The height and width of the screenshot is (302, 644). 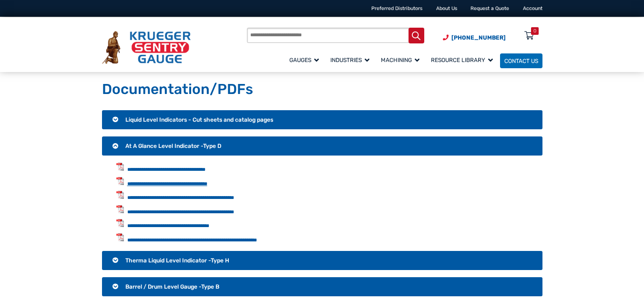 What do you see at coordinates (462, 60) in the screenshot?
I see `span: Resource Library` at bounding box center [462, 60].